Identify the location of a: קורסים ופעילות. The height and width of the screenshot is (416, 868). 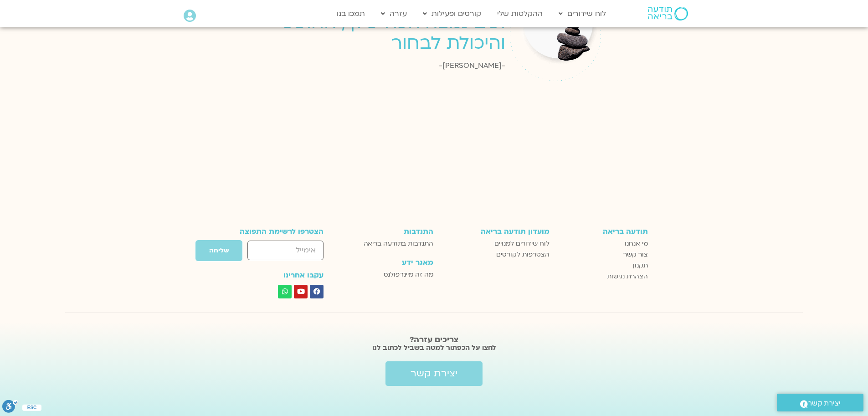
(452, 14).